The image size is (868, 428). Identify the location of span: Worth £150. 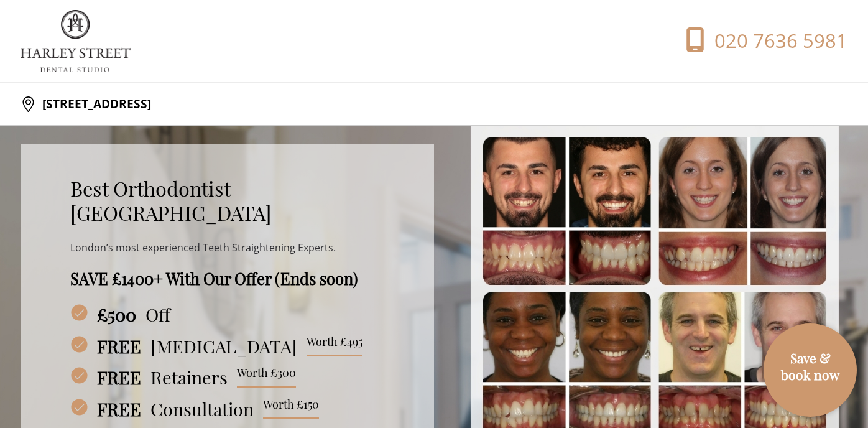
(291, 409).